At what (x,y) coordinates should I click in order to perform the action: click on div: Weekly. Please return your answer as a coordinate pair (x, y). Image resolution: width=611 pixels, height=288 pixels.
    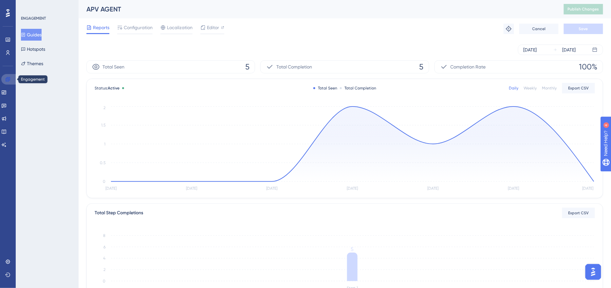
    Looking at the image, I should click on (530, 88).